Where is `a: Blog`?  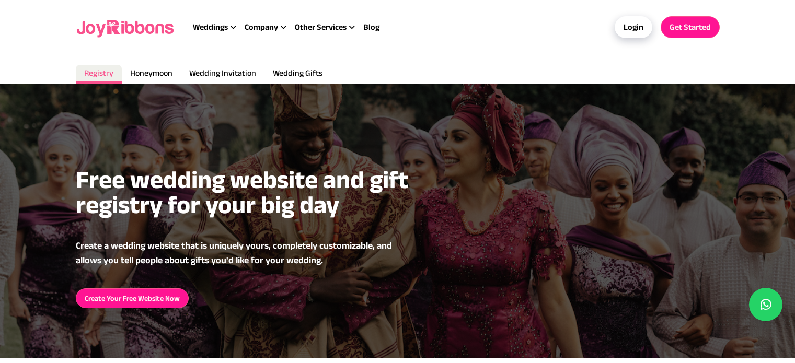 a: Blog is located at coordinates (371, 27).